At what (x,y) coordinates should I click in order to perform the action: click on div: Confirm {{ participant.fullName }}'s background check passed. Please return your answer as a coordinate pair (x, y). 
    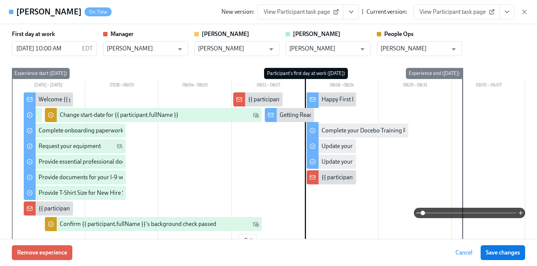
    Looking at the image, I should click on (138, 224).